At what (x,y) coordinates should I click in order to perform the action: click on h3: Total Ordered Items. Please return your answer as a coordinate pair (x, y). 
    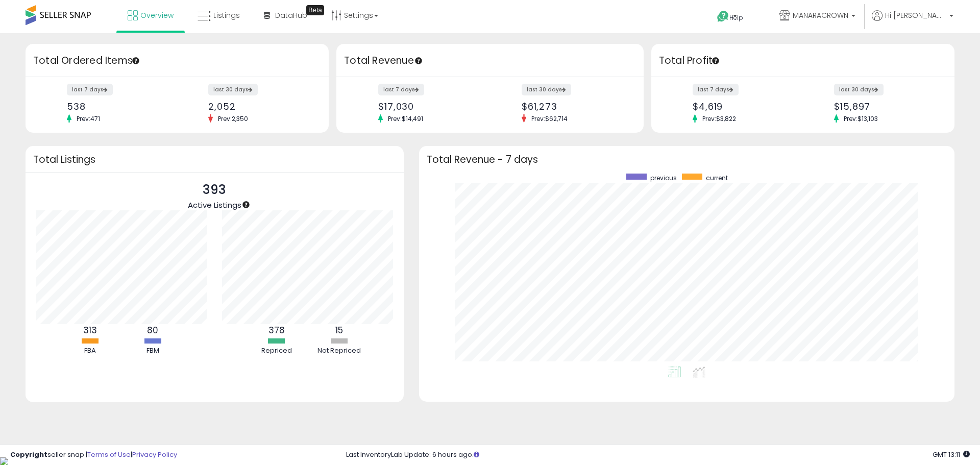
    Looking at the image, I should click on (177, 61).